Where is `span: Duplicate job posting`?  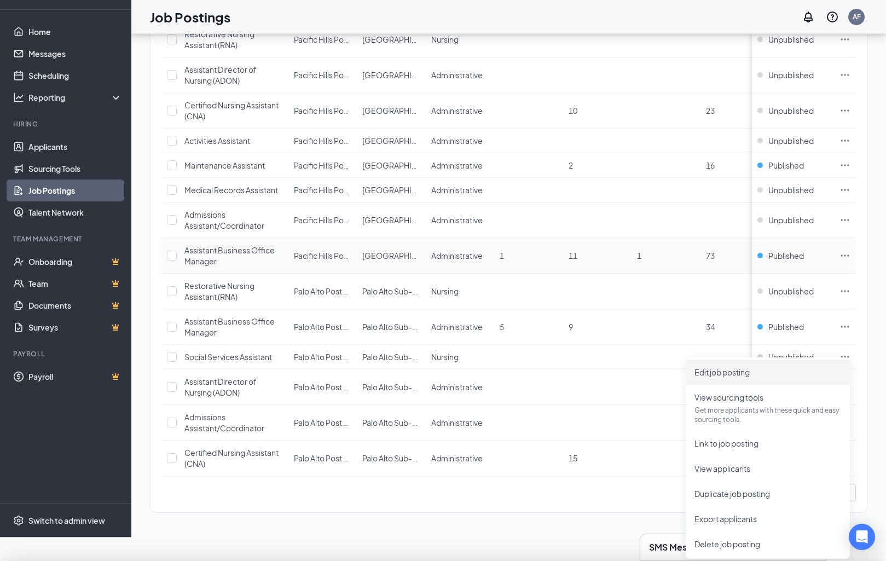
span: Duplicate job posting is located at coordinates (732, 494).